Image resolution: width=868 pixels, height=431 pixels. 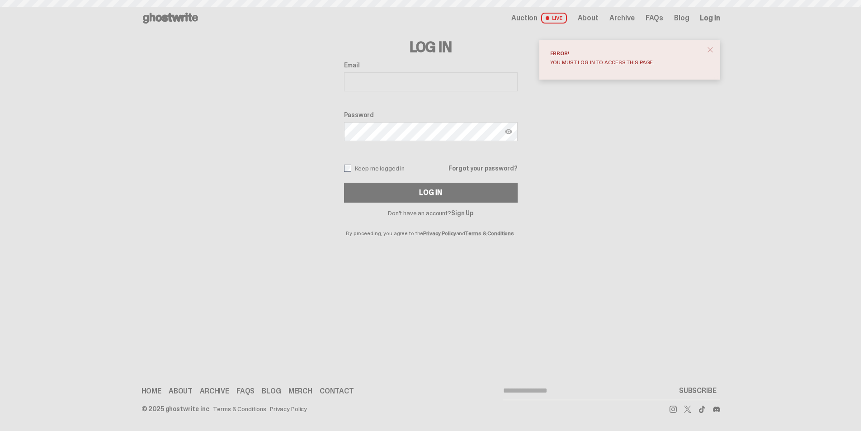 What do you see at coordinates (697, 390) in the screenshot?
I see `button: SUBSCRIBE` at bounding box center [697, 390].